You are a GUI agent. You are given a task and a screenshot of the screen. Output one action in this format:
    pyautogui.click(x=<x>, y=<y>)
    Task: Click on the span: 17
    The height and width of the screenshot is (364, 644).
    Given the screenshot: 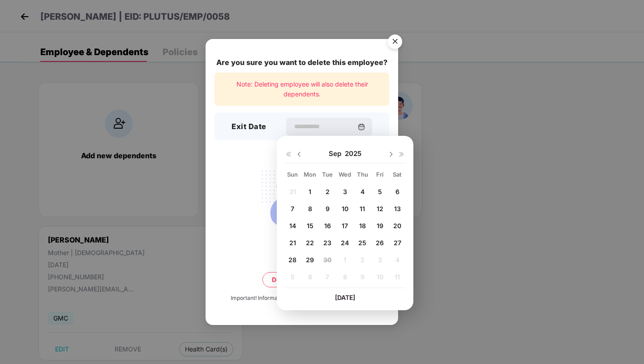 What is the action you would take?
    pyautogui.click(x=345, y=226)
    